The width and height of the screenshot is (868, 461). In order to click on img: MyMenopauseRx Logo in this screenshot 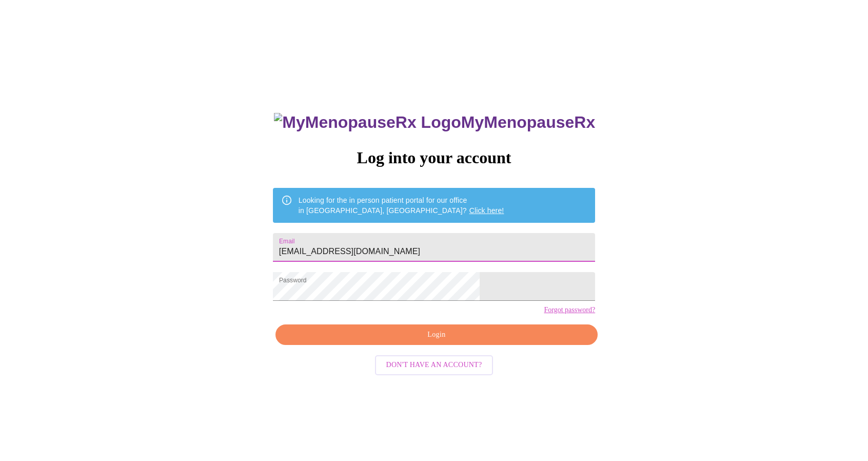, I will do `click(367, 122)`.